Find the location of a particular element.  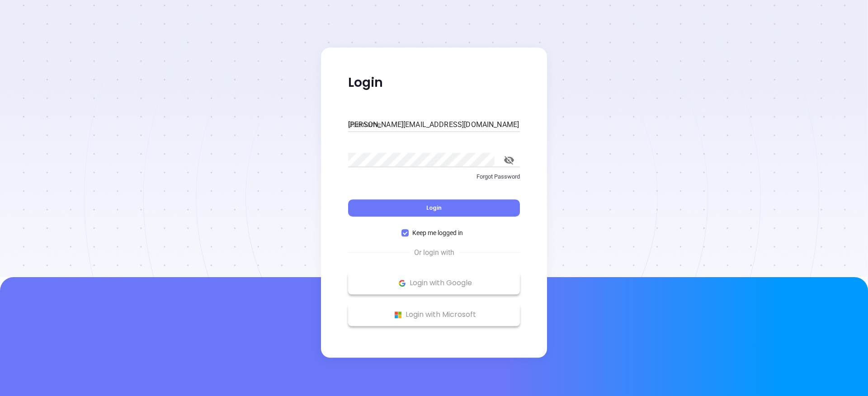

button: Login is located at coordinates (434, 208).